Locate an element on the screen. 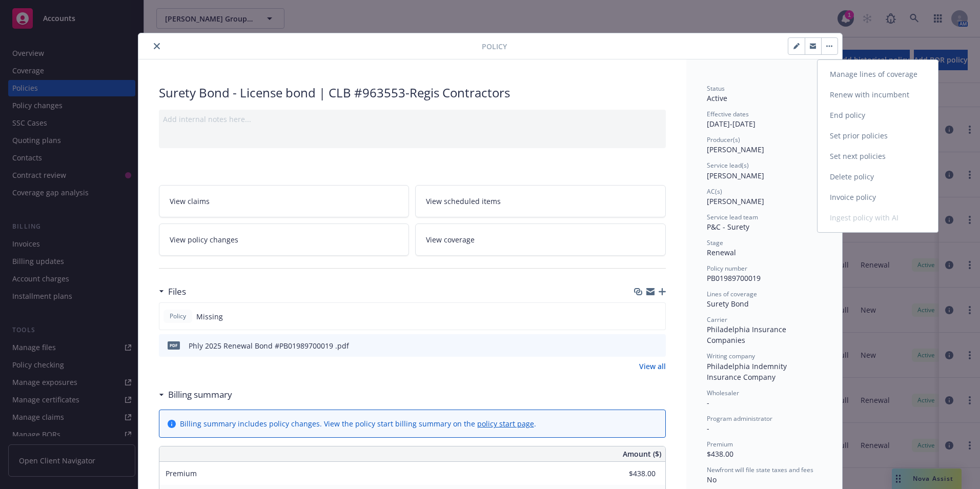  span: Service lead team is located at coordinates (732, 217).